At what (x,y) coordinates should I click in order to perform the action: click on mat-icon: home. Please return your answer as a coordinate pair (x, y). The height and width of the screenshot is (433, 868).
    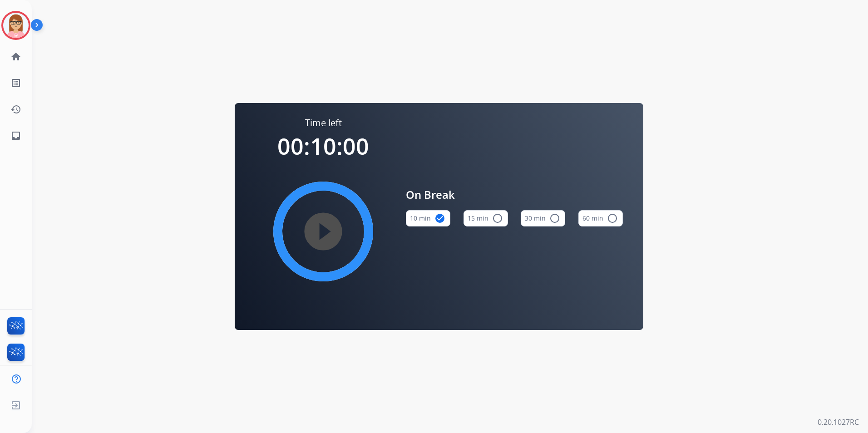
    Looking at the image, I should click on (16, 57).